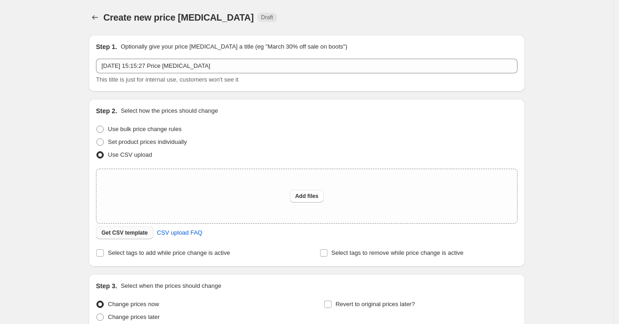 The height and width of the screenshot is (324, 619). Describe the element at coordinates (124, 233) in the screenshot. I see `button: Get CSV template` at that location.